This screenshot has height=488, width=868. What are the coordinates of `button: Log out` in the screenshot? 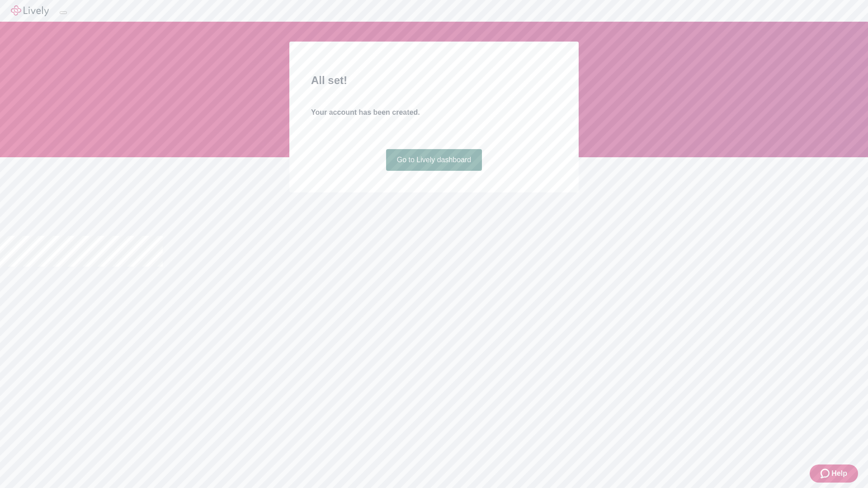 It's located at (63, 13).